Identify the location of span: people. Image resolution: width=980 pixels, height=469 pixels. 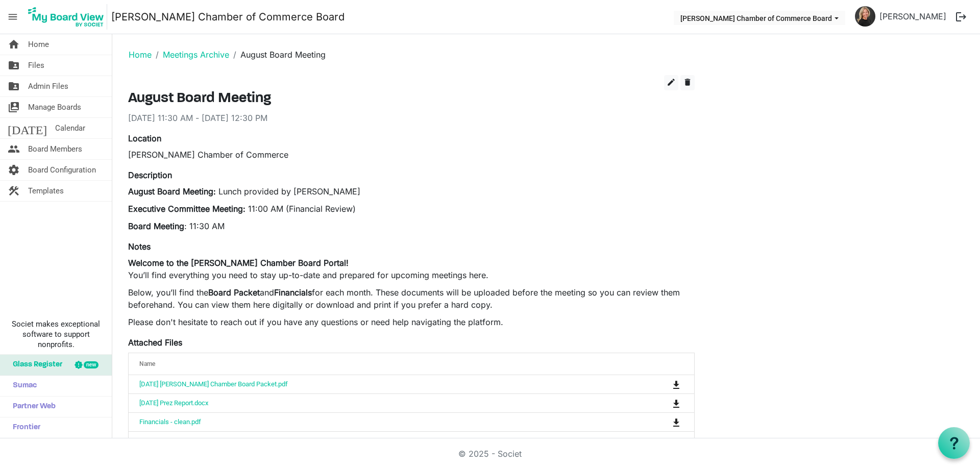
(14, 149).